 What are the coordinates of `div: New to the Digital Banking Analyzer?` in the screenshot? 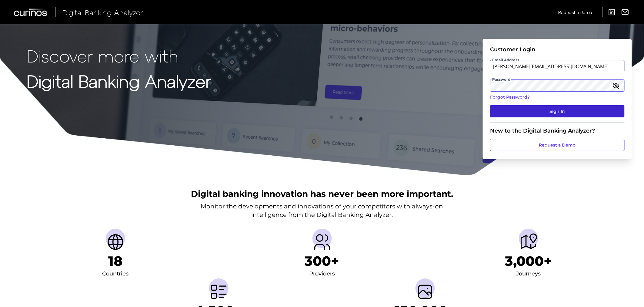 It's located at (557, 131).